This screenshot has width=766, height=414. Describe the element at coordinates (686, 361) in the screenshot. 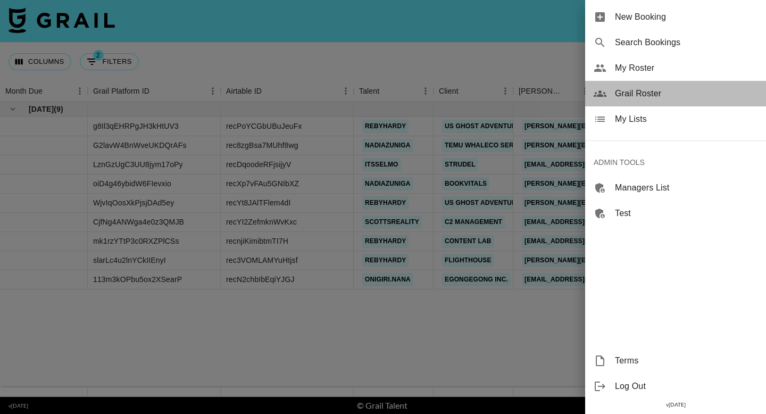

I see `span: Terms` at that location.